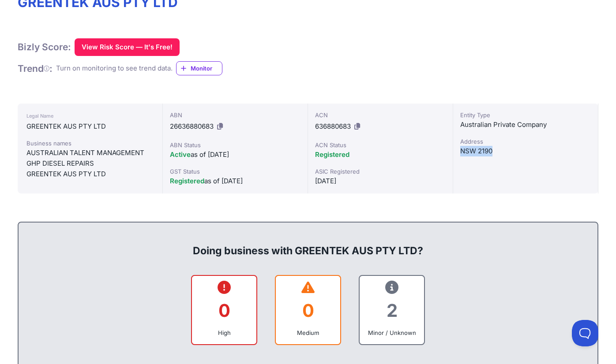 The width and height of the screenshot is (616, 364). Describe the element at coordinates (308, 333) in the screenshot. I see `div: Medium` at that location.